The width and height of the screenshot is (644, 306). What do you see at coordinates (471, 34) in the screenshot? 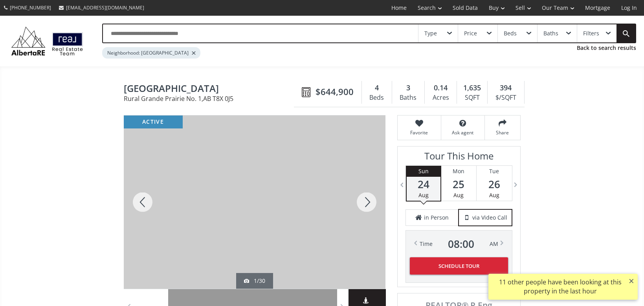
I see `div: Price` at bounding box center [471, 34].